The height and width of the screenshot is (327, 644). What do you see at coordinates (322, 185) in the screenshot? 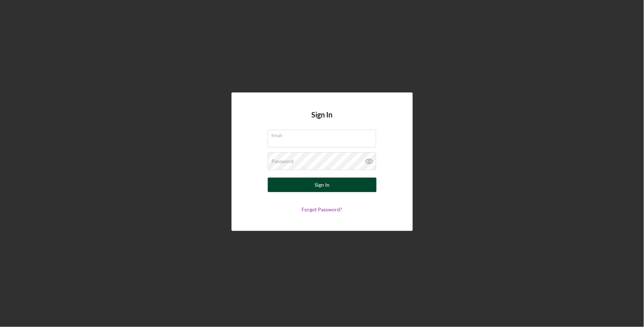
I see `div: Sign In` at bounding box center [322, 185].